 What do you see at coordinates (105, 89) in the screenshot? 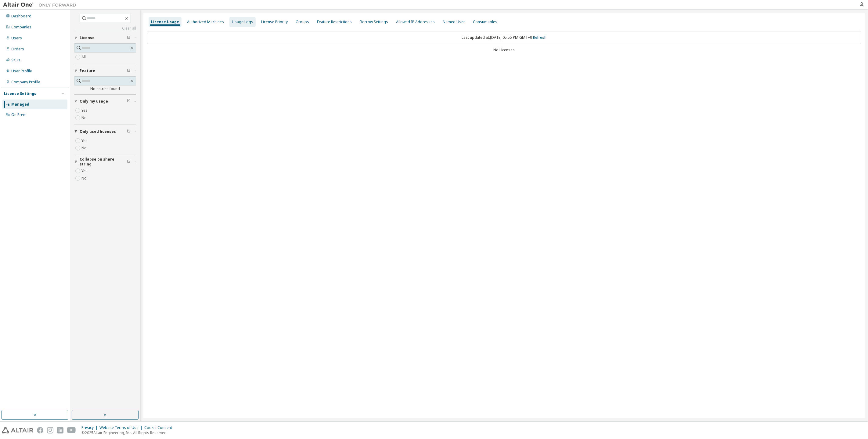
I see `div: No entries found` at bounding box center [105, 89].